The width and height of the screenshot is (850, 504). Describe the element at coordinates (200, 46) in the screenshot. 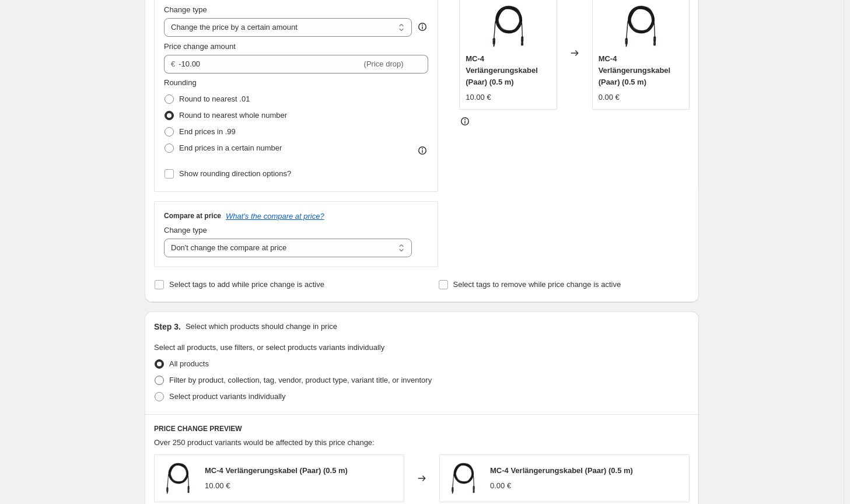

I see `span: Price change amount` at that location.